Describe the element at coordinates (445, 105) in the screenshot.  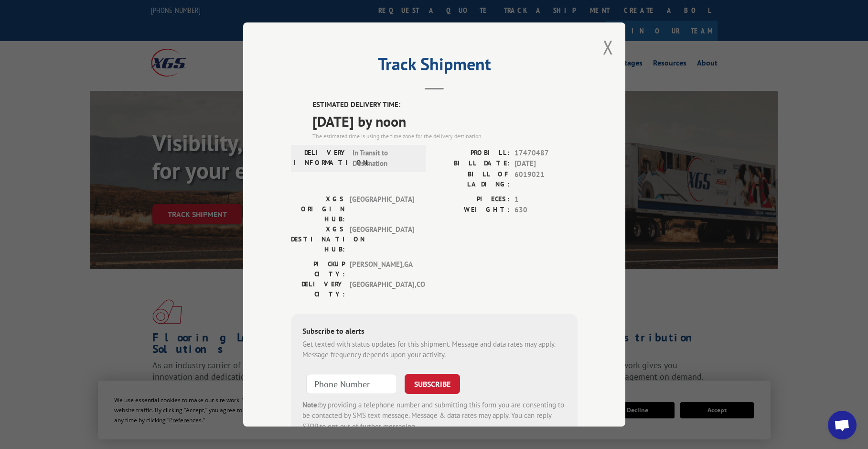
I see `label: ESTIMATED DELIVERY TIME:` at that location.